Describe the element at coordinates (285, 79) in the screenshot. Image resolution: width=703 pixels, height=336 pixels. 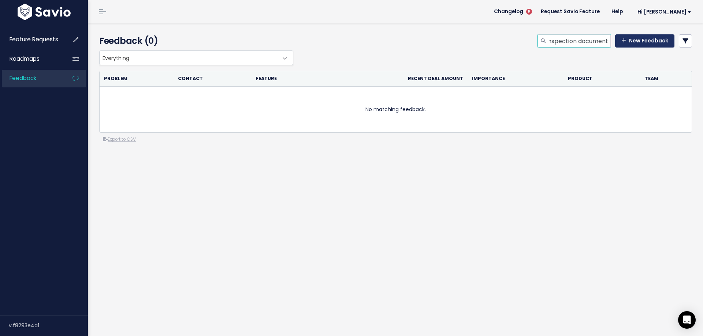
I see `th: Feature` at that location.